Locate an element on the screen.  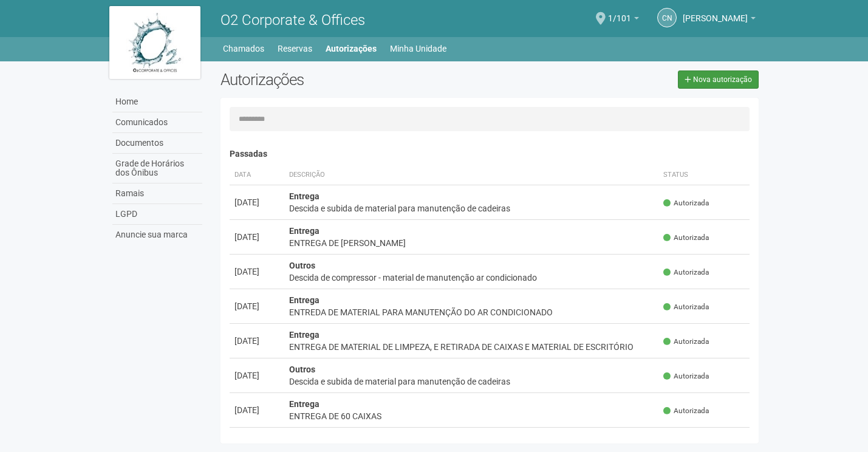
a: Chamados is located at coordinates (244, 49).